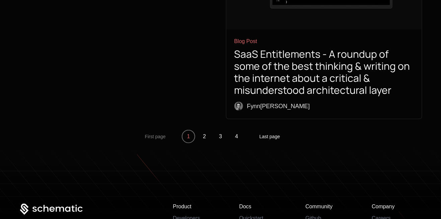  Describe the element at coordinates (270, 137) in the screenshot. I see `button: Last page` at that location.